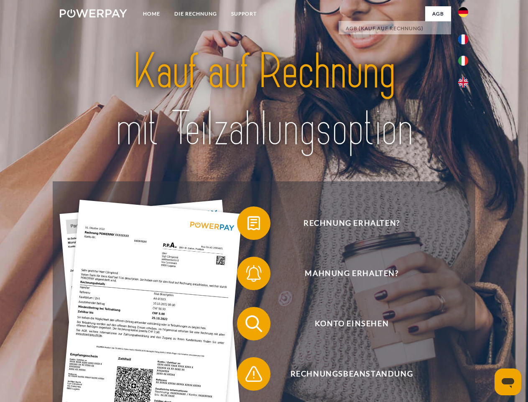 This screenshot has width=528, height=402. What do you see at coordinates (352, 323) in the screenshot?
I see `span: Konto einsehen` at bounding box center [352, 323].